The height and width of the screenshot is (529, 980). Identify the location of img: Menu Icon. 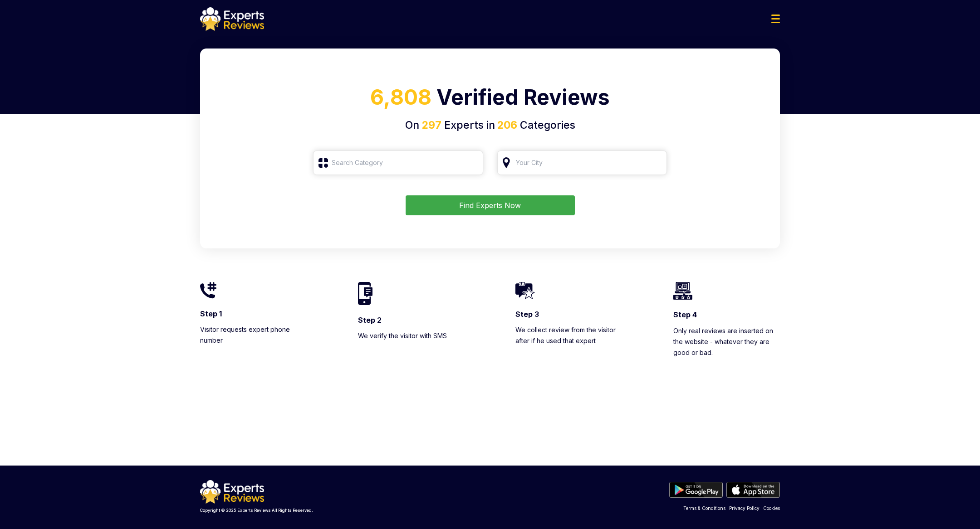
(776, 18).